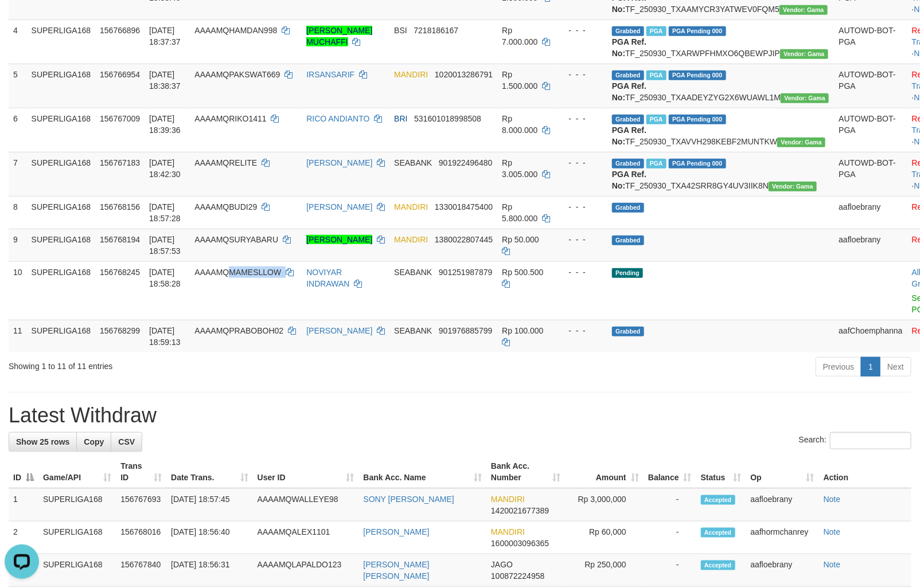 Image resolution: width=920 pixels, height=588 pixels. What do you see at coordinates (18, 41) in the screenshot?
I see `td: 4` at bounding box center [18, 41].